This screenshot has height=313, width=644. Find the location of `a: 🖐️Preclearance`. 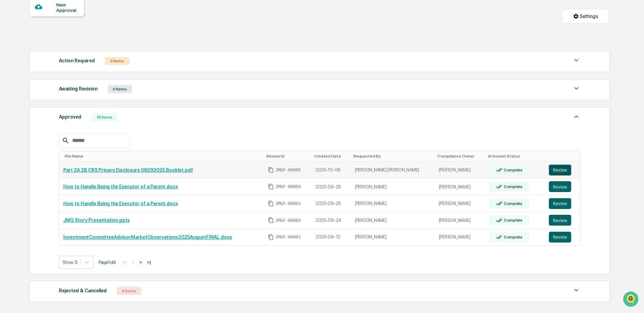

a: 🖐️Preclearance is located at coordinates (25, 142).